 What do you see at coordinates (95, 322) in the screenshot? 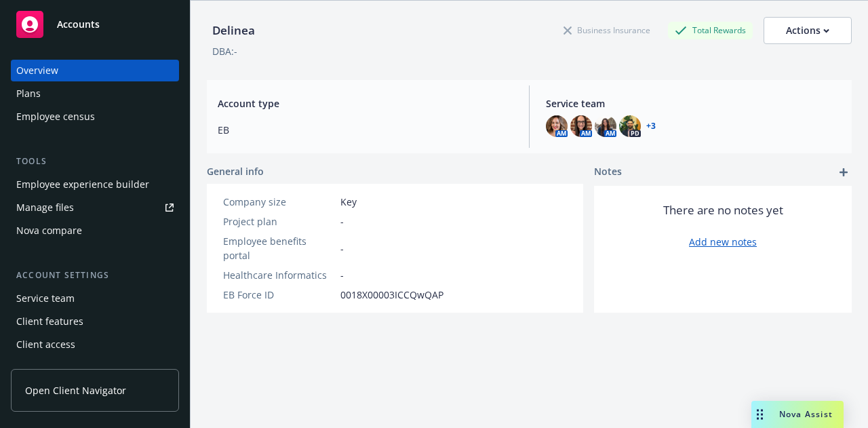
I see `a: Client features` at bounding box center [95, 322].